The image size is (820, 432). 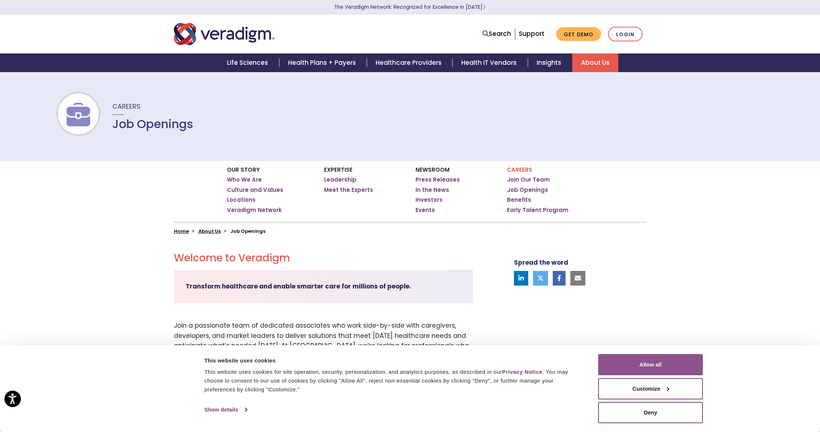 What do you see at coordinates (224, 34) in the screenshot?
I see `img: Veradigm logo` at bounding box center [224, 34].